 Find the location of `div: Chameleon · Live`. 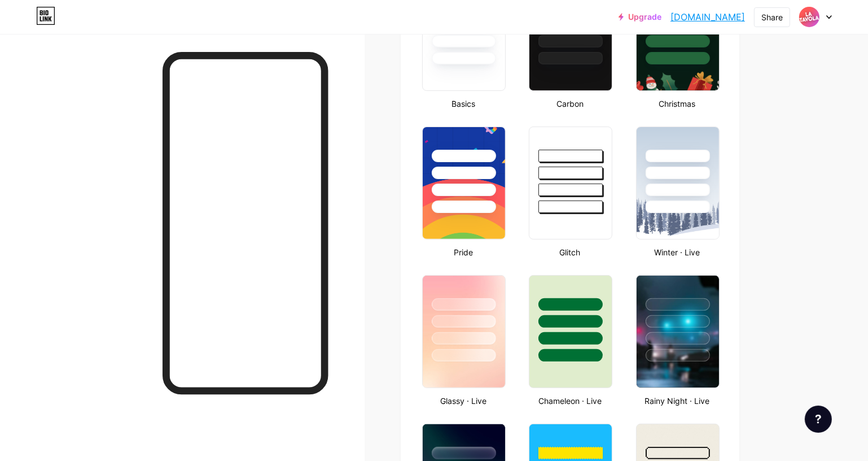

div: Chameleon · Live is located at coordinates (570, 400).